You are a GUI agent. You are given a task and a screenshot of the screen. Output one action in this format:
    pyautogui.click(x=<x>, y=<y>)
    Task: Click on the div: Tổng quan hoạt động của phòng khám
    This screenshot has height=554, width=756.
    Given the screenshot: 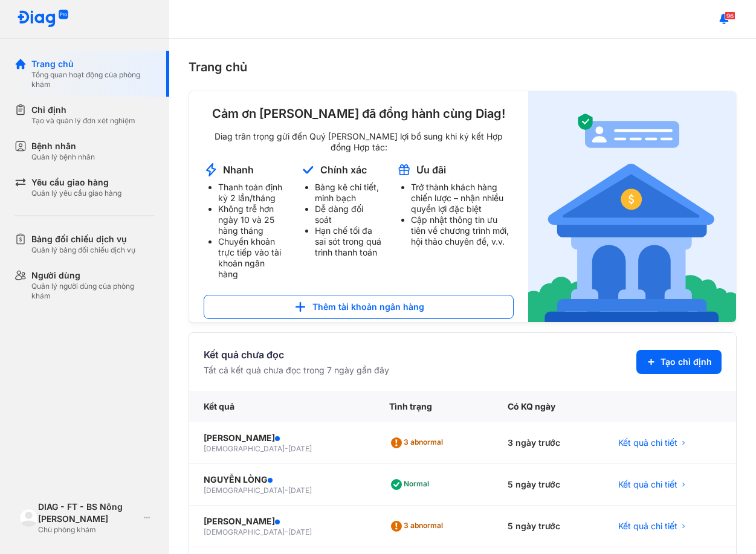 What is the action you would take?
    pyautogui.click(x=93, y=79)
    